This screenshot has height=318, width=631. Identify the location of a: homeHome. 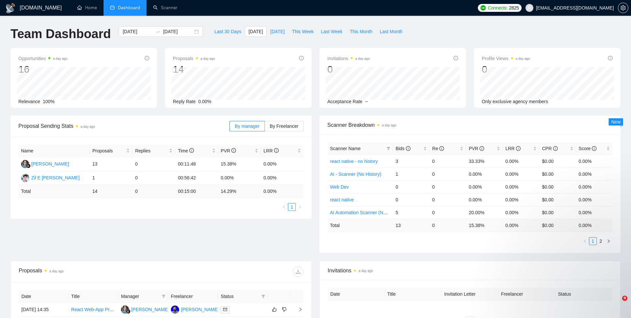
(87, 8).